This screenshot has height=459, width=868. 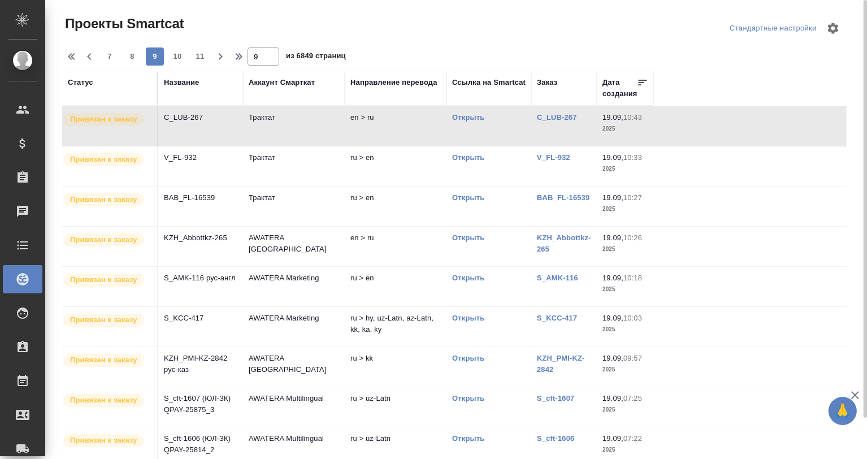 What do you see at coordinates (200, 57) in the screenshot?
I see `span: 11` at bounding box center [200, 57].